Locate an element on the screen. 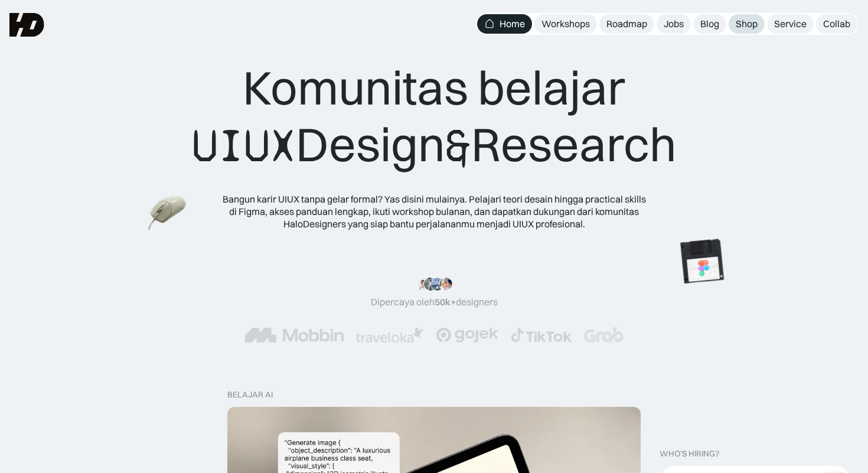 The width and height of the screenshot is (868, 473). a: Roadmap is located at coordinates (627, 24).